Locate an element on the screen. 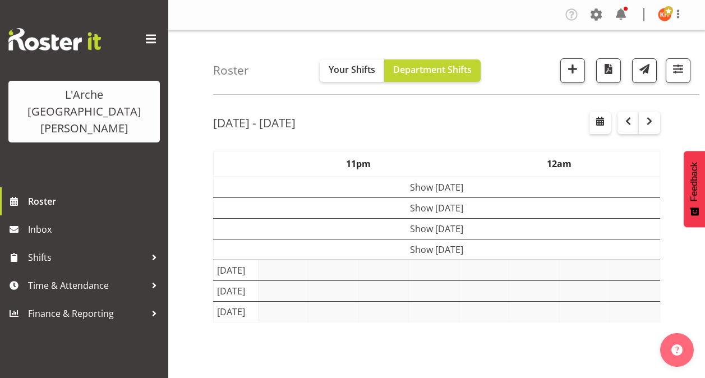 This screenshot has width=705, height=378. button: Download a PDF of the roster according to the set date range. is located at coordinates (608, 71).